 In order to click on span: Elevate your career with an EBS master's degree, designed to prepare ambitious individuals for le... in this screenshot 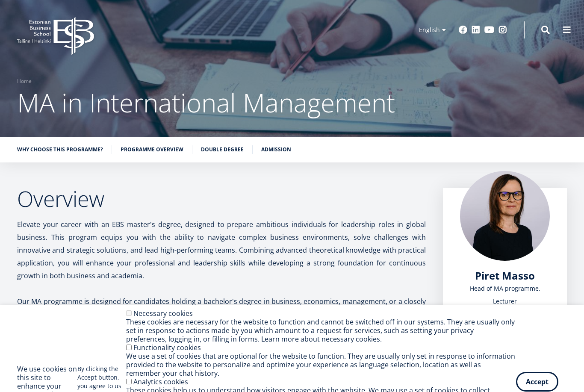, I will do `click(222, 250)`.